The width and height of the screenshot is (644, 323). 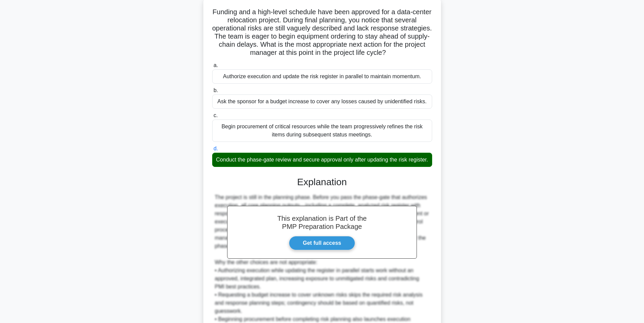 What do you see at coordinates (322, 160) in the screenshot?
I see `div: Conduct the phase-gate review and secure approval only after updating the risk register.` at bounding box center [322, 160].